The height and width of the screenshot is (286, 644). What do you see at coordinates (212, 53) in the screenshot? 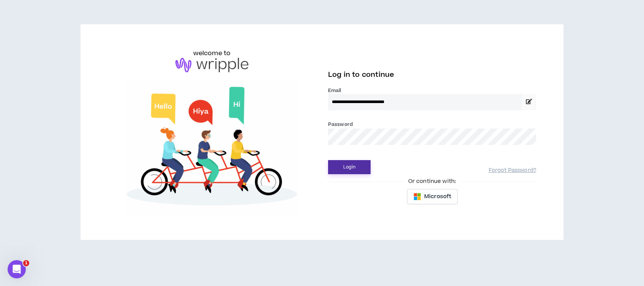
I see `h6: welcome to` at bounding box center [212, 53].